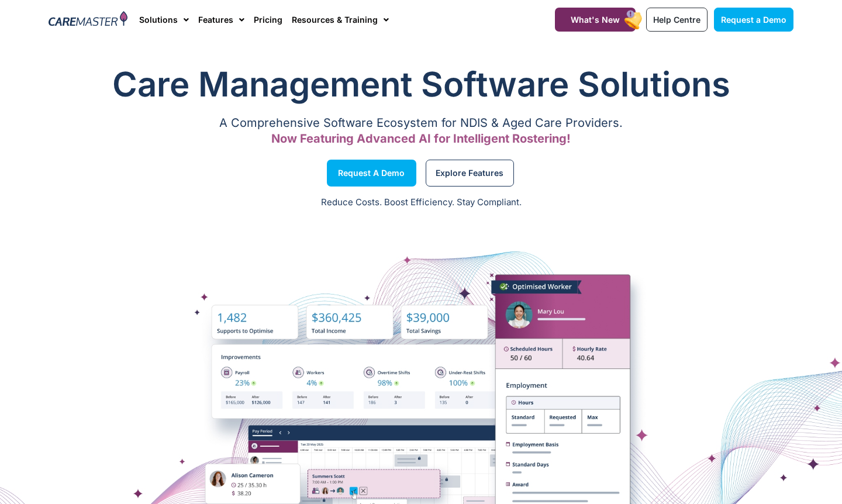  What do you see at coordinates (470, 173) in the screenshot?
I see `a: Explore Features` at bounding box center [470, 173].